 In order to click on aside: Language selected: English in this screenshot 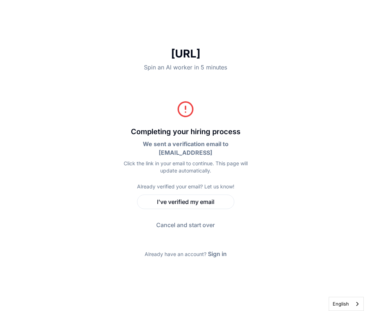, I will do `click(346, 304)`.